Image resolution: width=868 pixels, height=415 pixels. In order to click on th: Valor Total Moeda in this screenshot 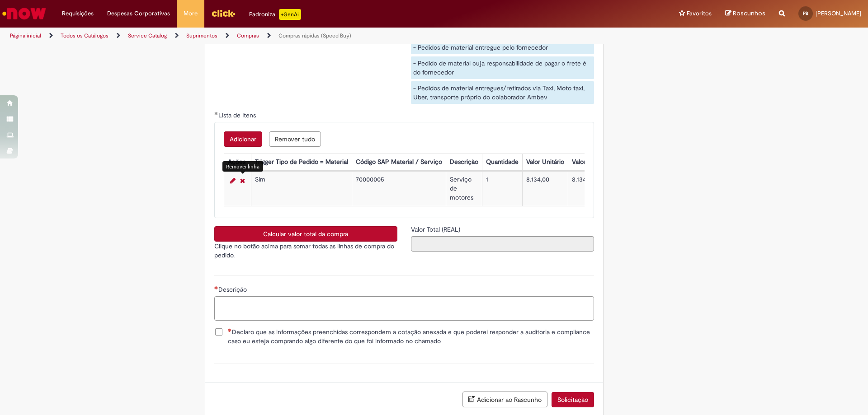, I will do `click(597, 162)`.